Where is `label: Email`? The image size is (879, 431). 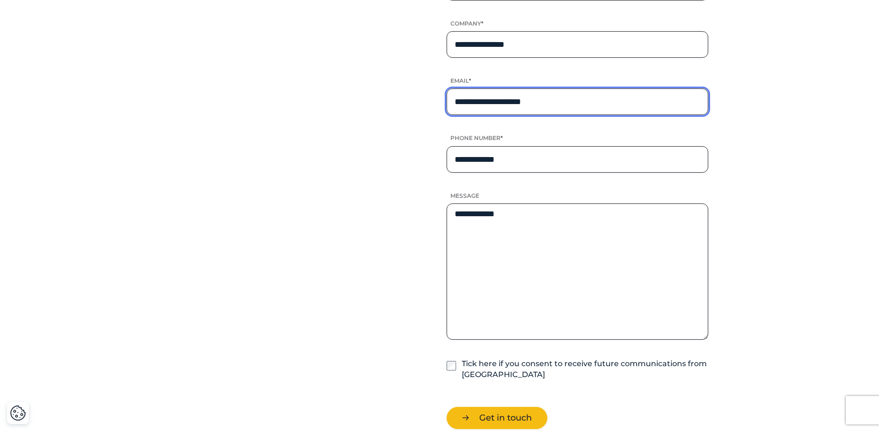 label: Email is located at coordinates (577, 80).